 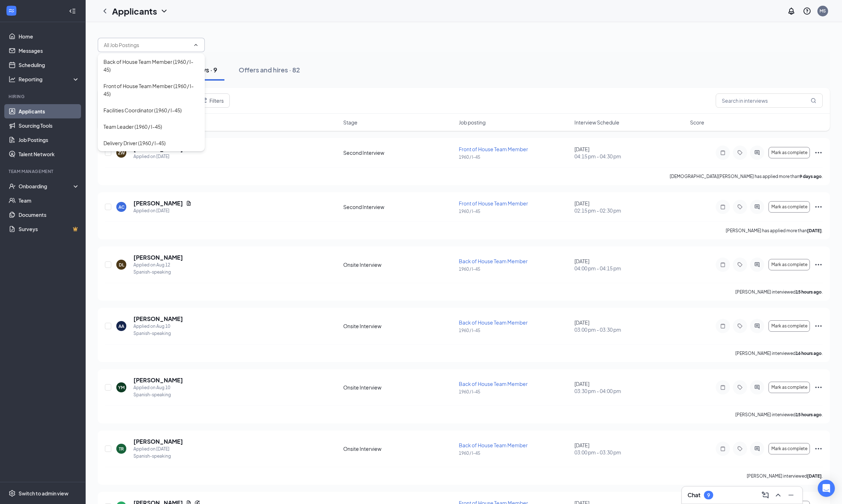 What do you see at coordinates (49, 50) in the screenshot?
I see `a: Messages` at bounding box center [49, 50].